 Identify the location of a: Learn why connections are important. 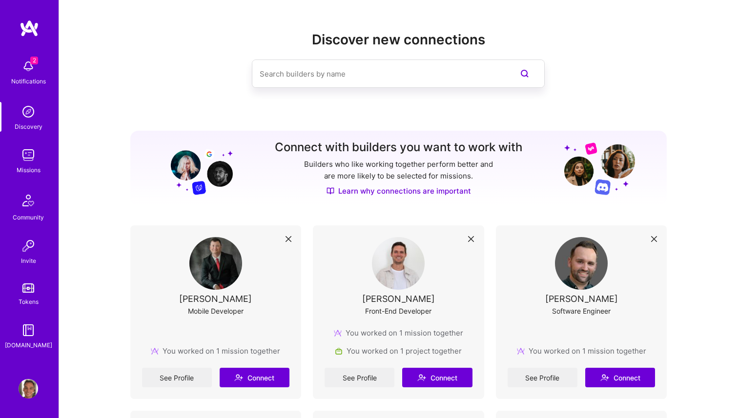
(399, 191).